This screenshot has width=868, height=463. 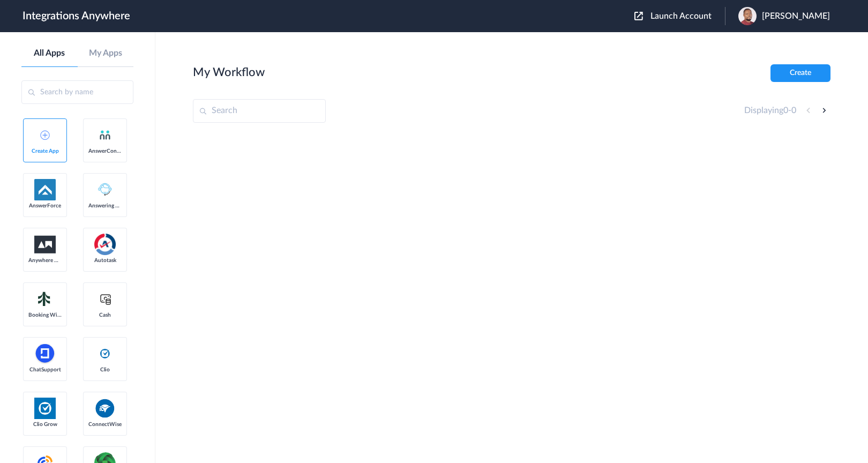 I want to click on img: add-icon.svg, so click(x=45, y=135).